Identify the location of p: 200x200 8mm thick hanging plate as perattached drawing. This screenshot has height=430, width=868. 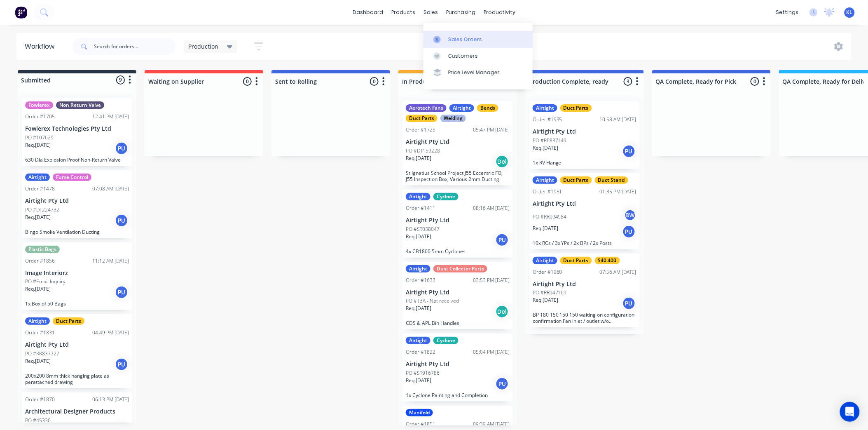
(77, 379).